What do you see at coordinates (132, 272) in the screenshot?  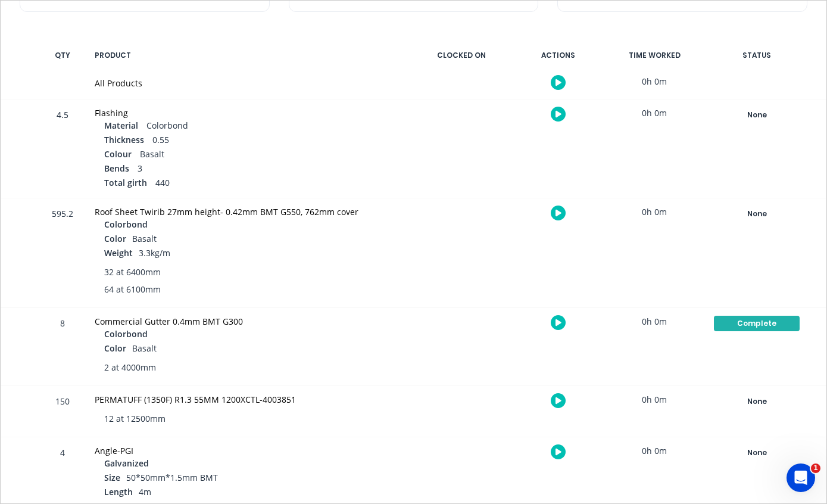 I see `span: 32 at 6400mm` at bounding box center [132, 272].